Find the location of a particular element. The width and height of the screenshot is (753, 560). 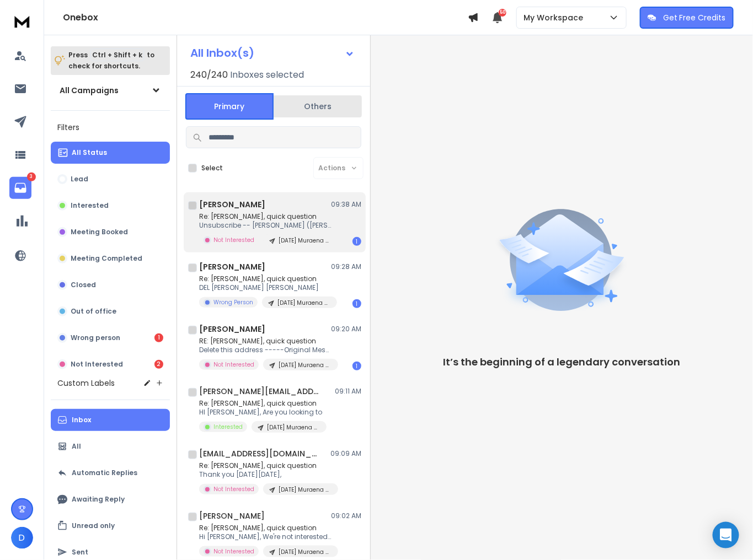

button: All Status is located at coordinates (111, 153).